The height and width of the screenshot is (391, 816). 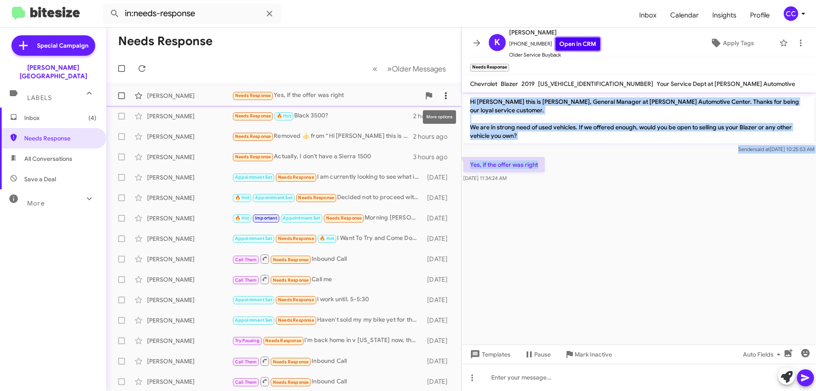 I want to click on span: Chevrolet, so click(x=484, y=84).